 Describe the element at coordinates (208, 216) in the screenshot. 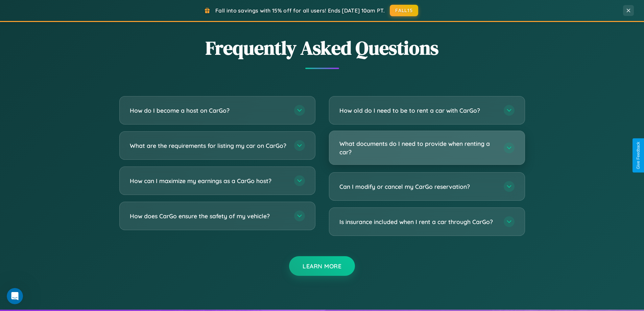

I see `h3: How does CarGo ensure the safety of my vehicle?` at that location.